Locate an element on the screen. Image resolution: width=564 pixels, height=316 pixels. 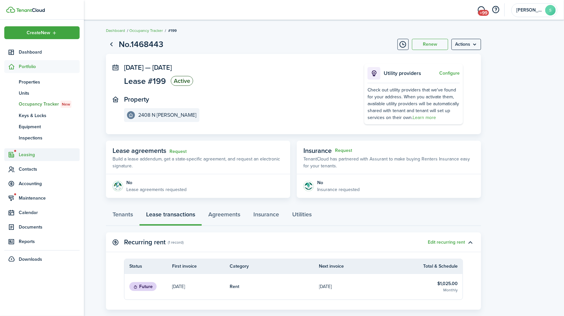
a: Units is located at coordinates (42, 93).